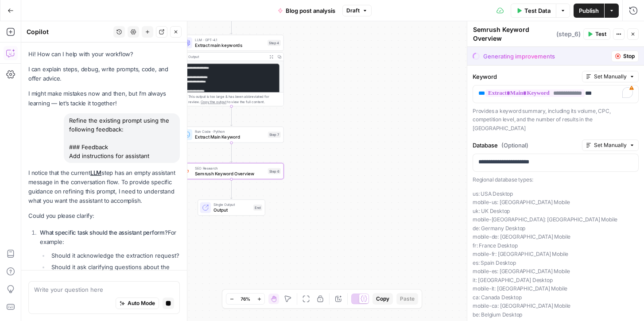 The image size is (644, 321). I want to click on button: Test, so click(597, 34).